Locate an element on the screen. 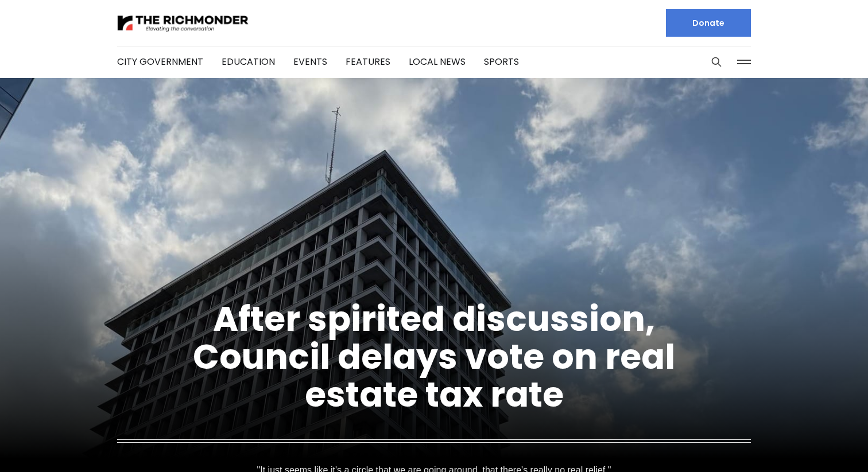 This screenshot has width=868, height=472. a: City Government is located at coordinates (160, 61).